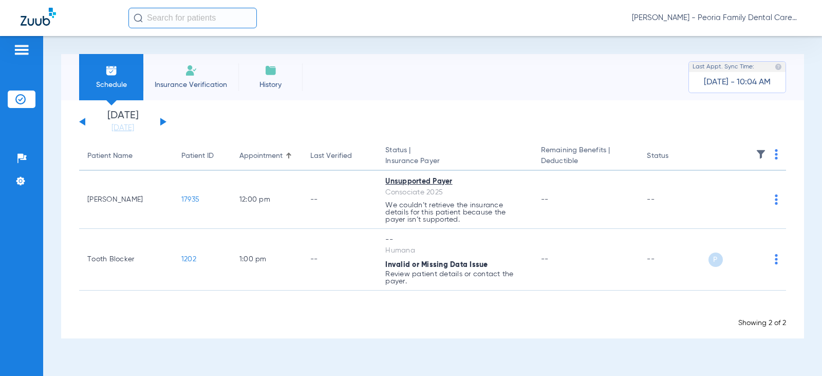 Image resolution: width=822 pixels, height=376 pixels. What do you see at coordinates (193, 18) in the screenshot?
I see `input: Search for patients` at bounding box center [193, 18].